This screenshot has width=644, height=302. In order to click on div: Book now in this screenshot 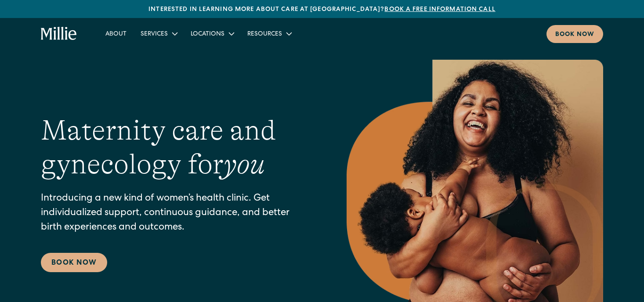, I will do `click(575, 35)`.